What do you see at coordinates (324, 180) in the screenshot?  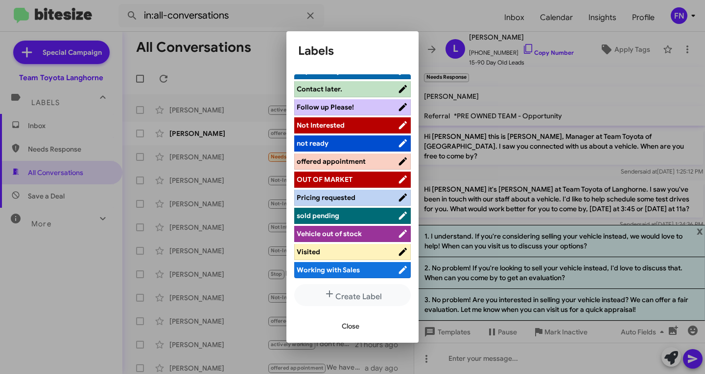 I see `span: OUT OF MARKET` at bounding box center [324, 180].